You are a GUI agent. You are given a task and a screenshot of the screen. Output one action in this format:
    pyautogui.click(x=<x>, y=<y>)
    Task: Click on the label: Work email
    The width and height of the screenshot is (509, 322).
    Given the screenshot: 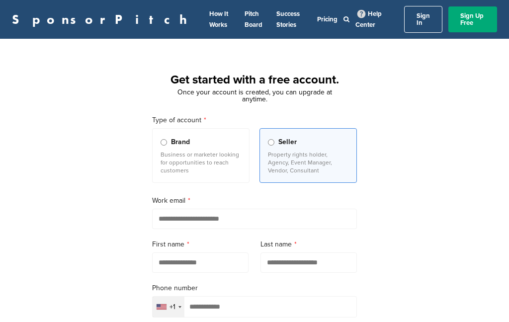 What is the action you would take?
    pyautogui.click(x=254, y=201)
    